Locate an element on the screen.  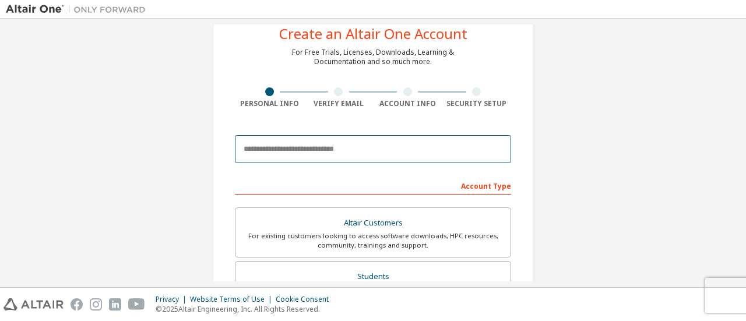
img: youtube.svg is located at coordinates (136, 304).